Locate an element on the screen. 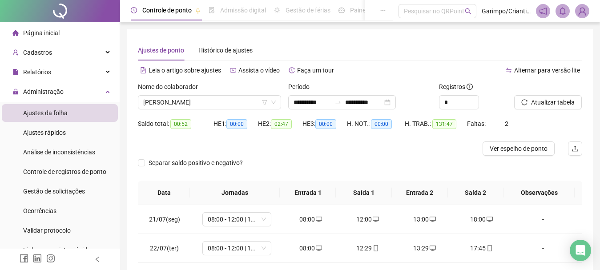 This screenshot has width=600, height=270. span: instagram is located at coordinates (51, 258).